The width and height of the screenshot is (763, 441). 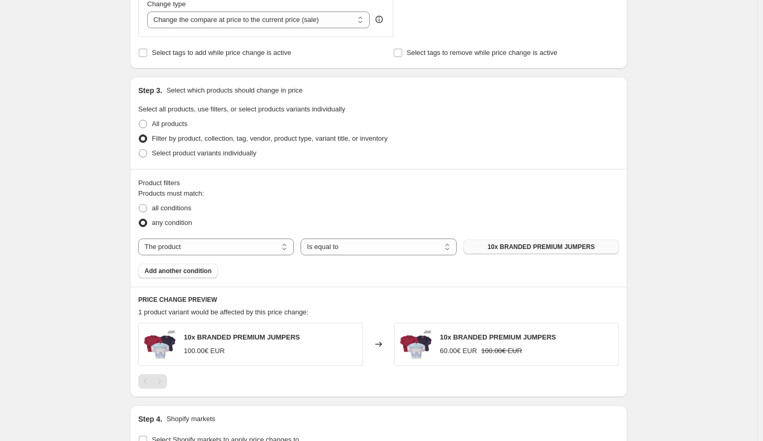 What do you see at coordinates (221, 52) in the screenshot?
I see `span: Select tags to add while price change is active` at bounding box center [221, 52].